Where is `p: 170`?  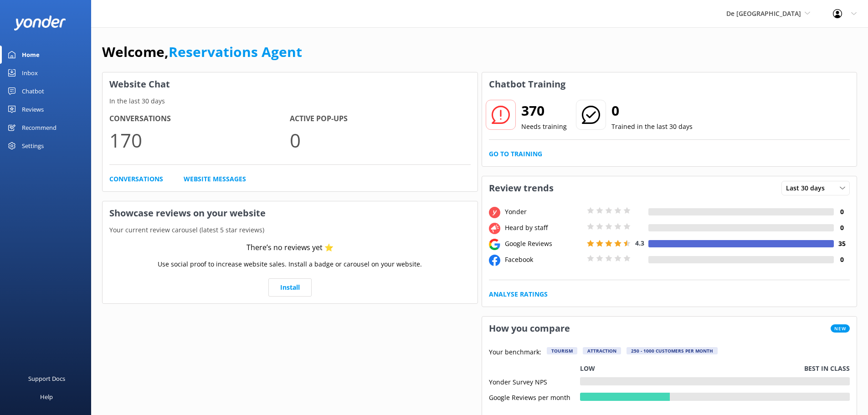
p: 170 is located at coordinates (199, 140).